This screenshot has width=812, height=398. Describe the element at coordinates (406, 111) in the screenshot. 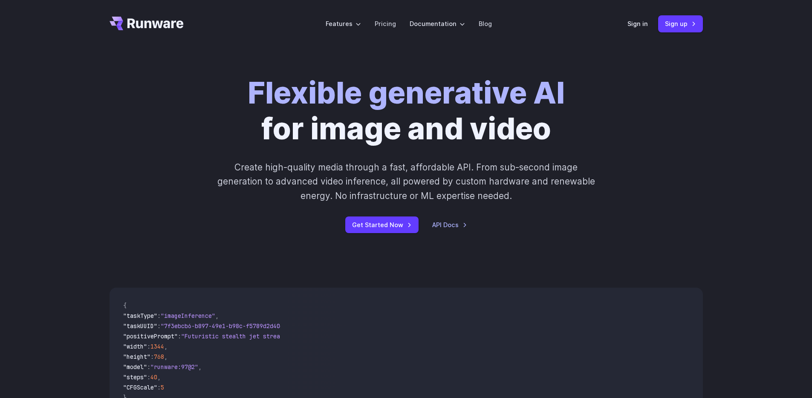

I see `h1: for image and video` at that location.